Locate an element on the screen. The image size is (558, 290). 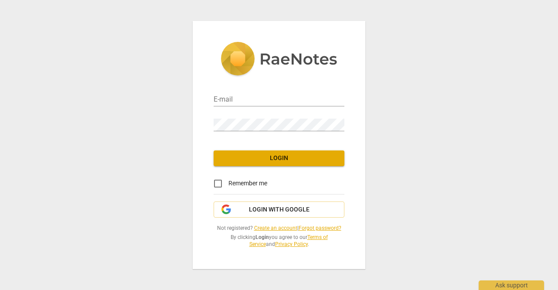
span: Not registered? | is located at coordinates (279, 228).